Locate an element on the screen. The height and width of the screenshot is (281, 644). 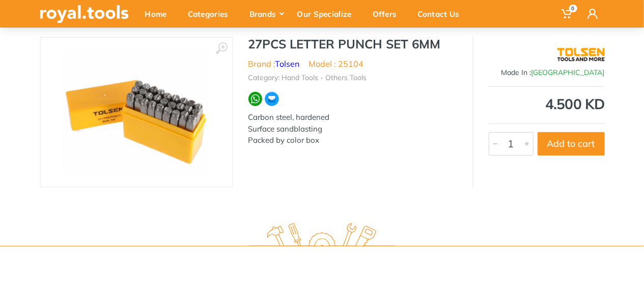
div: Contact Us is located at coordinates (442, 14).